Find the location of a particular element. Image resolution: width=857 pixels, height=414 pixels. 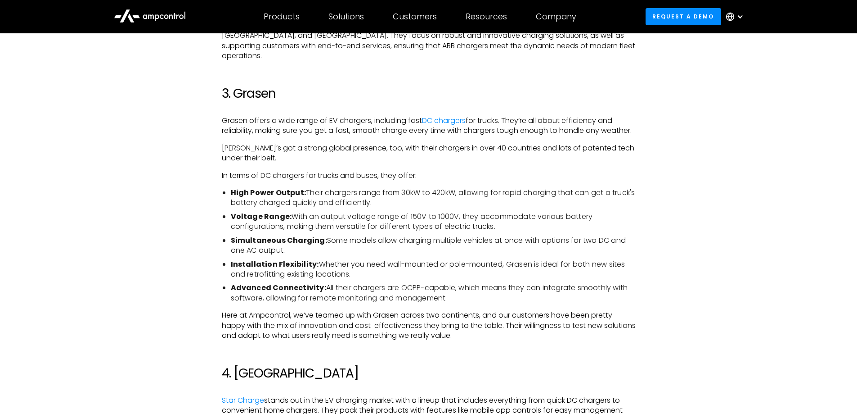

strong: High Power Output: is located at coordinates (269, 192).